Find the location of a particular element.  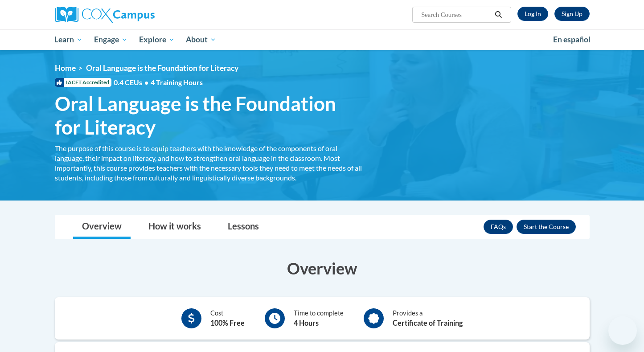

img: Cox Campus is located at coordinates (105, 15).